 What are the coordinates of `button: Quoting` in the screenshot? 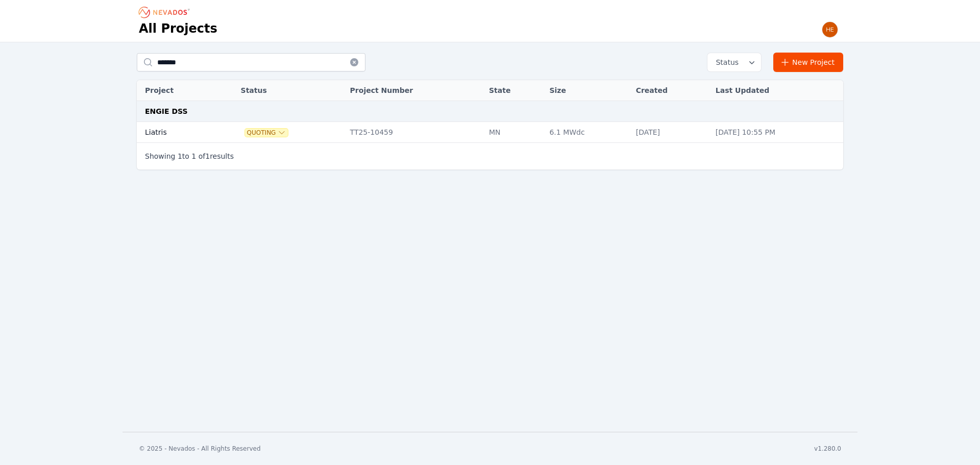 It's located at (266, 133).